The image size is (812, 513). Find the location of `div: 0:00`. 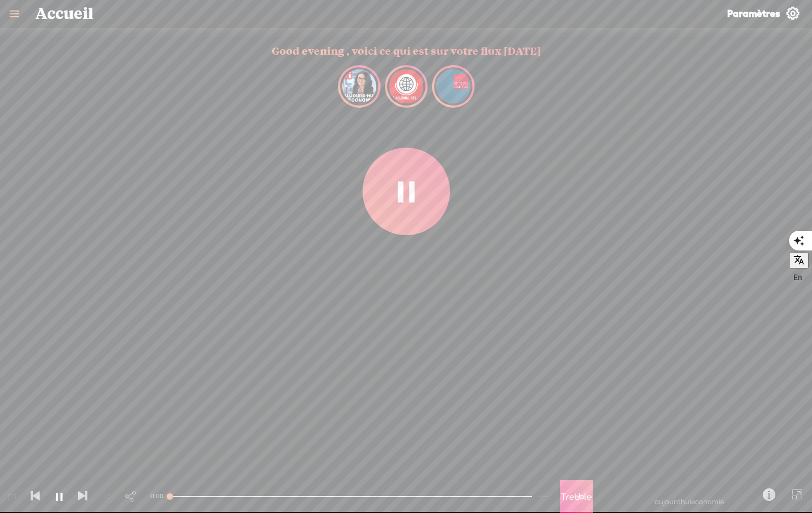

div: 0:00 is located at coordinates (157, 496).